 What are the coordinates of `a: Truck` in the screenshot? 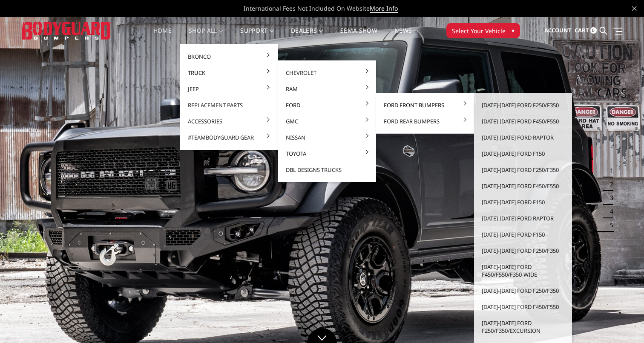 It's located at (230, 73).